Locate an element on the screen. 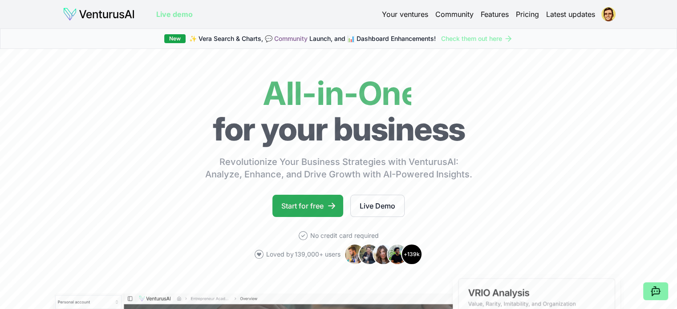  img: Avatar 1 is located at coordinates (355, 254).